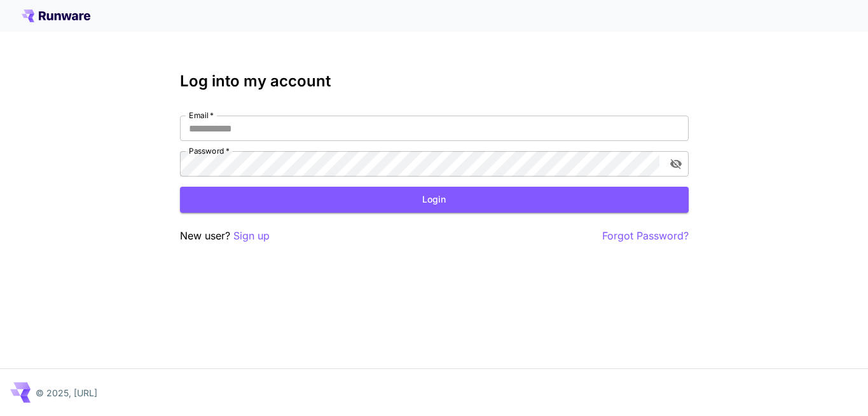 The height and width of the screenshot is (416, 868). What do you see at coordinates (645, 236) in the screenshot?
I see `p: Forgot Password?` at bounding box center [645, 236].